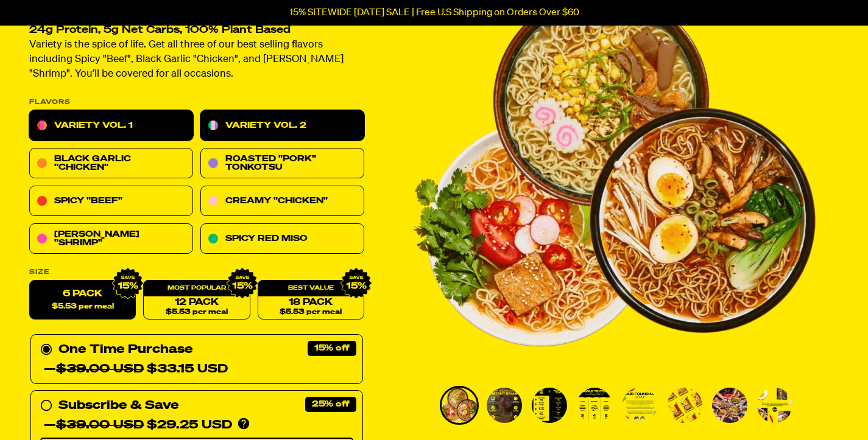 The height and width of the screenshot is (440, 868). I want to click on label: 6 Pack, so click(82, 300).